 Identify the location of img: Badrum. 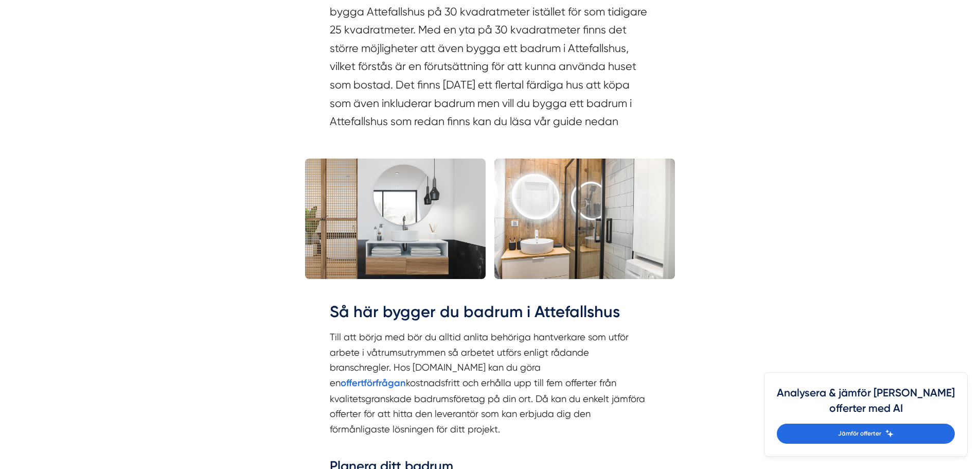
(396, 219).